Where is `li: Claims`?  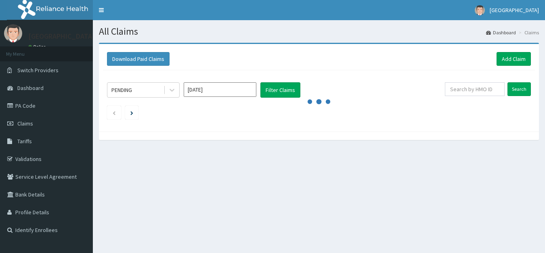 li: Claims is located at coordinates (528, 32).